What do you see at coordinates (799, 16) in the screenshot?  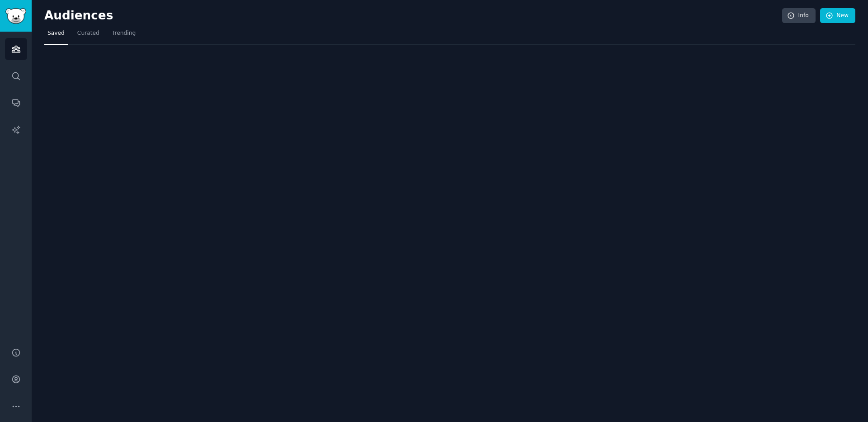 I see `a: Info` at bounding box center [799, 16].